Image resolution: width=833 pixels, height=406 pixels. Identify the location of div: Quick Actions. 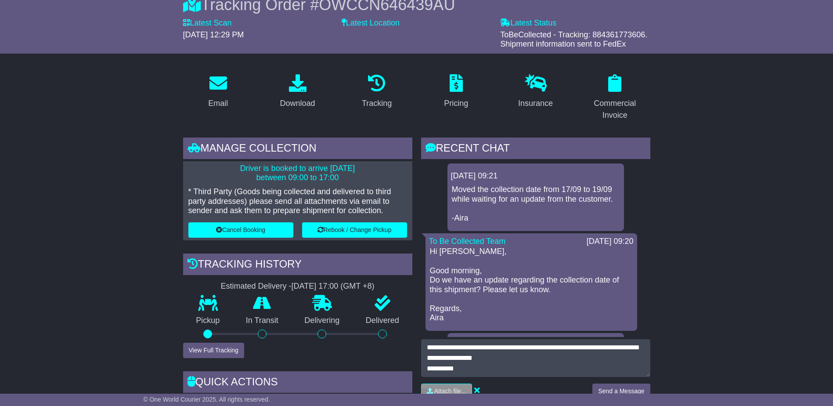
(298, 383).